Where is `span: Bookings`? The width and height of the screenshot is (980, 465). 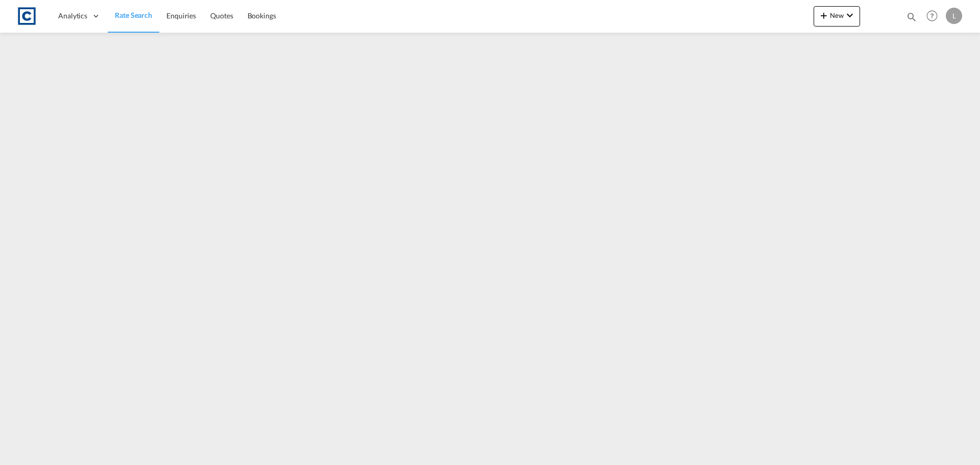
span: Bookings is located at coordinates (262, 15).